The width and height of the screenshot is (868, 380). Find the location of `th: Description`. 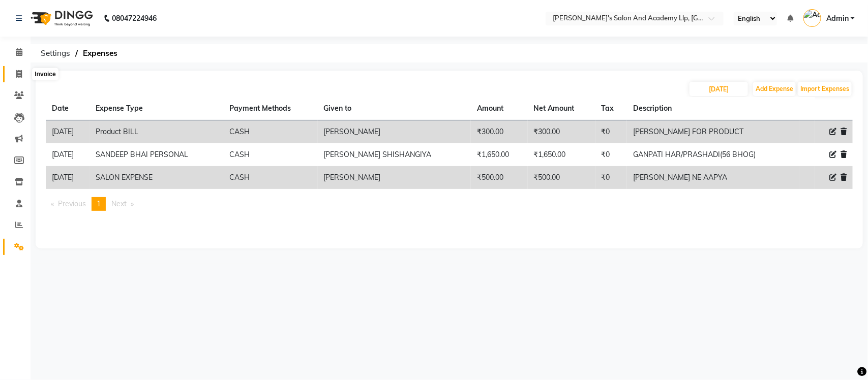

th: Description is located at coordinates (713, 109).